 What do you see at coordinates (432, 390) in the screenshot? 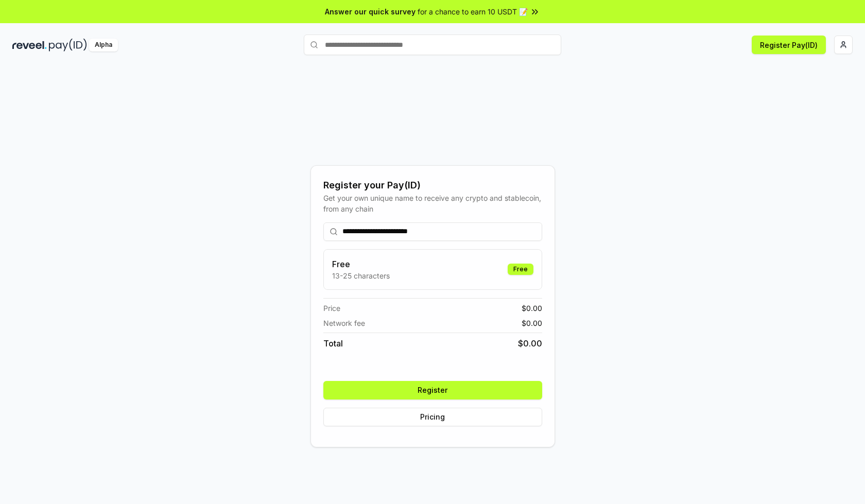
I see `button: Register` at bounding box center [432, 390].